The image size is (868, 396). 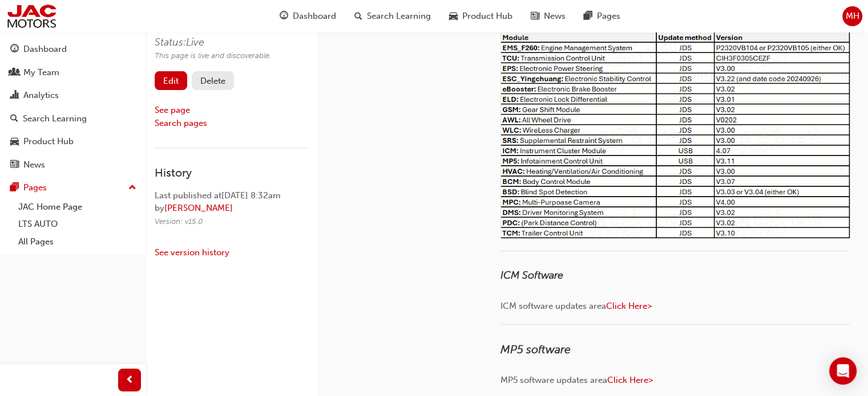 What do you see at coordinates (73, 187) in the screenshot?
I see `button: Pages` at bounding box center [73, 187].